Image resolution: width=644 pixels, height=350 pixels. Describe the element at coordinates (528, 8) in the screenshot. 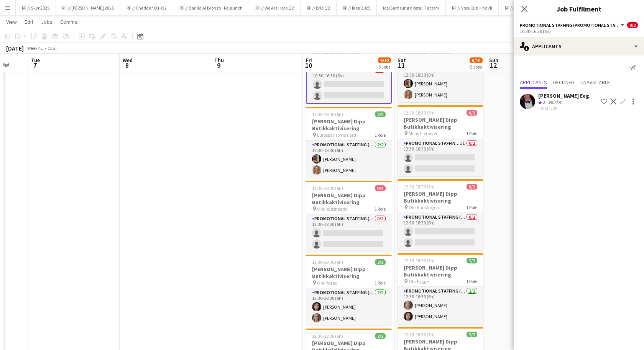

I see `button: RF // Coop Grill // Q2 -Q3` at that location.